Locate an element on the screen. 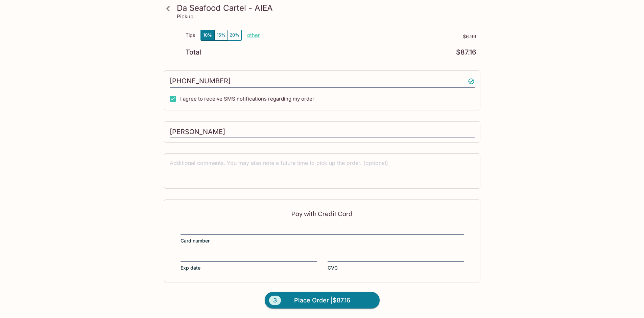 This screenshot has width=644, height=318. button: other is located at coordinates (253, 35).